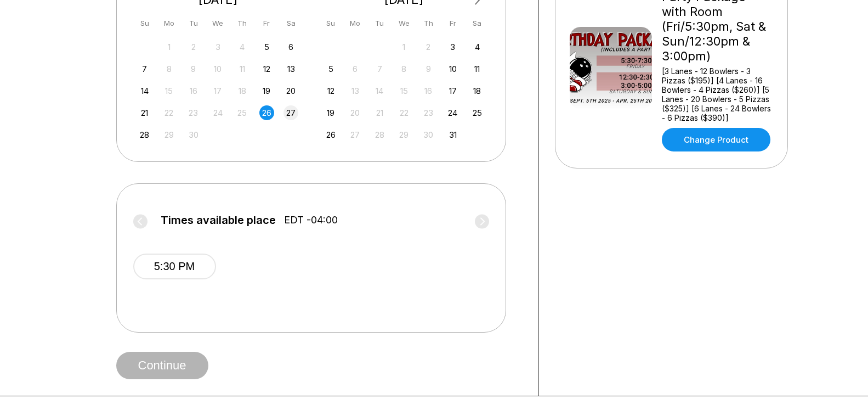 This screenshot has height=410, width=868. Describe the element at coordinates (145, 134) in the screenshot. I see `div: Choose Sunday, September 28th, 2025` at that location.